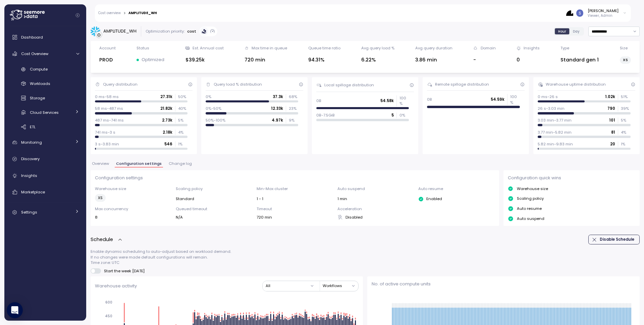 This screenshot has width=644, height=325. Describe the element at coordinates (215, 120) in the screenshot. I see `p: 50%-100%` at that location.